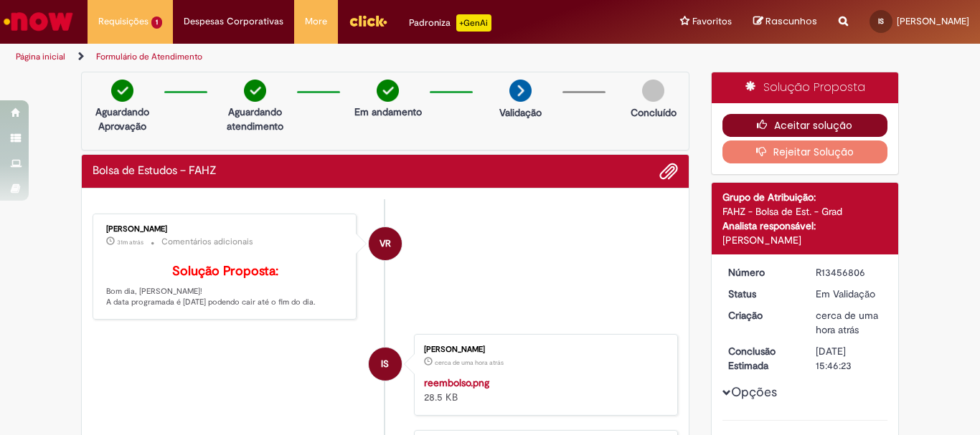  What do you see at coordinates (385, 244) in the screenshot?
I see `div: Vitoria Ramalho` at bounding box center [385, 244].